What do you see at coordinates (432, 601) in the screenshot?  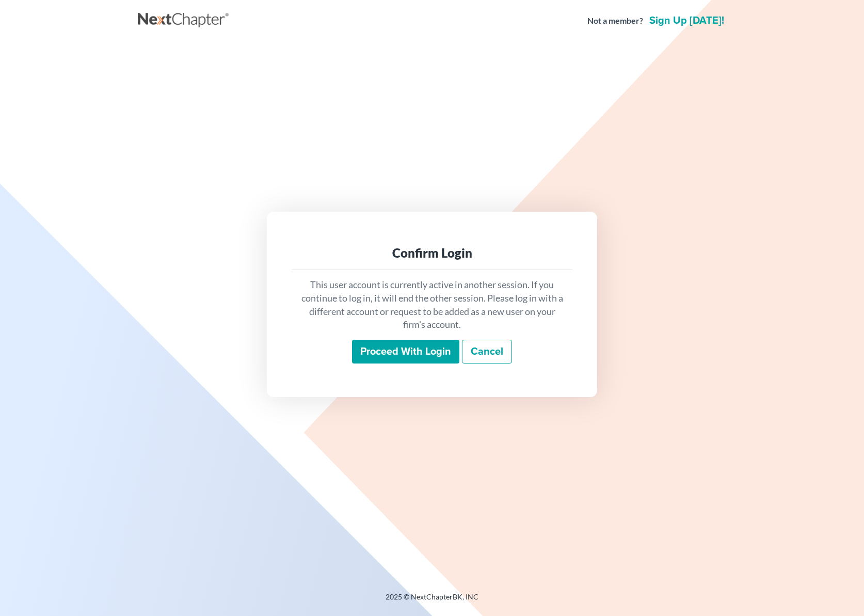 I see `div: 2025 © NextChapterBK, INC` at bounding box center [432, 601].